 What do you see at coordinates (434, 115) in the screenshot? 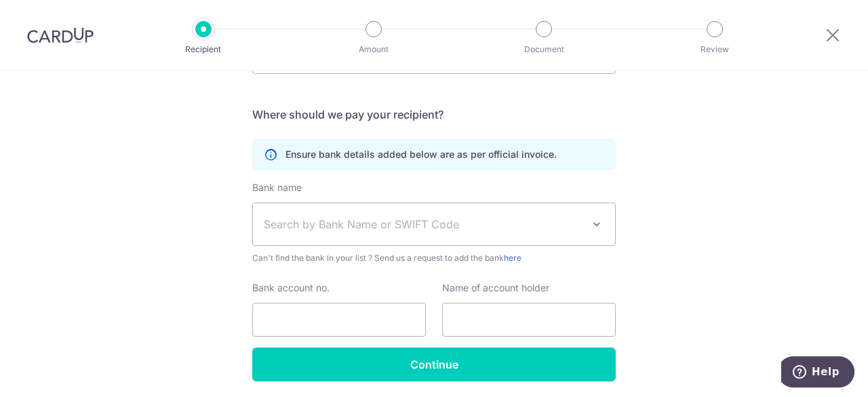
I see `h5: Where should we pay your recipient?` at bounding box center [434, 115].